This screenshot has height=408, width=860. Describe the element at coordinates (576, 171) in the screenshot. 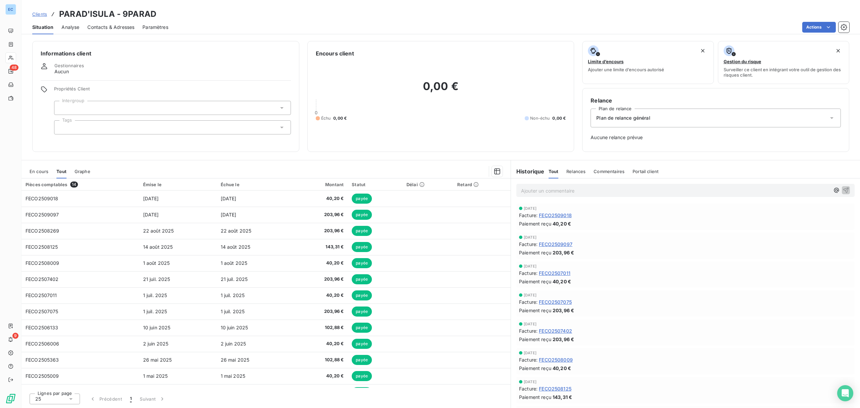

I see `span: Relances` at that location.